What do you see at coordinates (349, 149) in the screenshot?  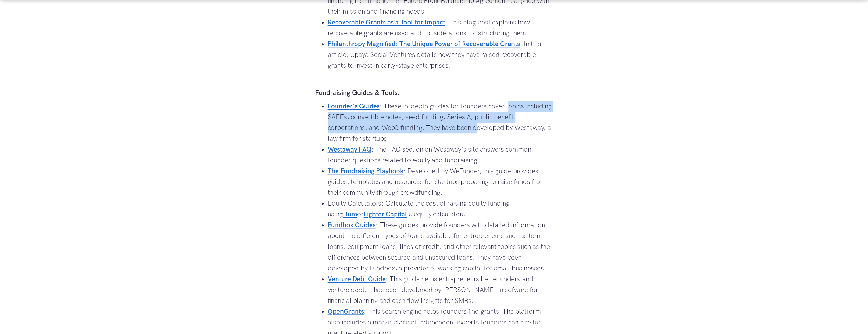 I see `a: Westaway FAQ` at bounding box center [349, 149].